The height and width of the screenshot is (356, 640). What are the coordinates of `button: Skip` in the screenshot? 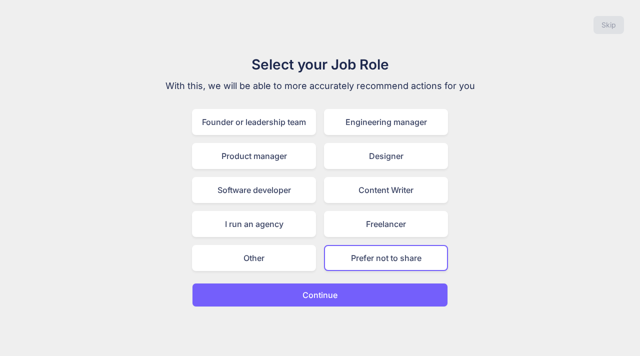 It's located at (608, 25).